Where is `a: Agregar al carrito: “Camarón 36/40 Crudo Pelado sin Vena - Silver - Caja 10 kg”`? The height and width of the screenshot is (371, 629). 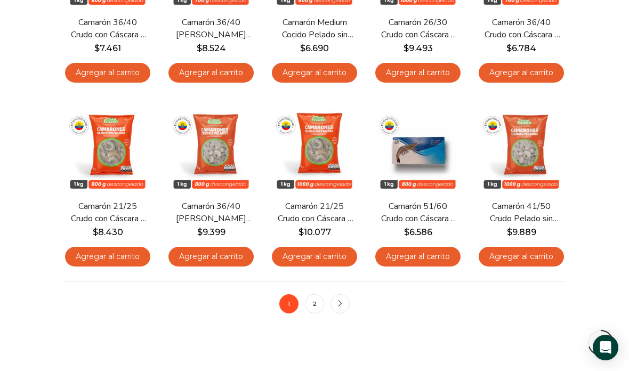 a: Agregar al carrito: “Camarón 36/40 Crudo Pelado sin Vena - Silver - Caja 10 kg” is located at coordinates (211, 73).